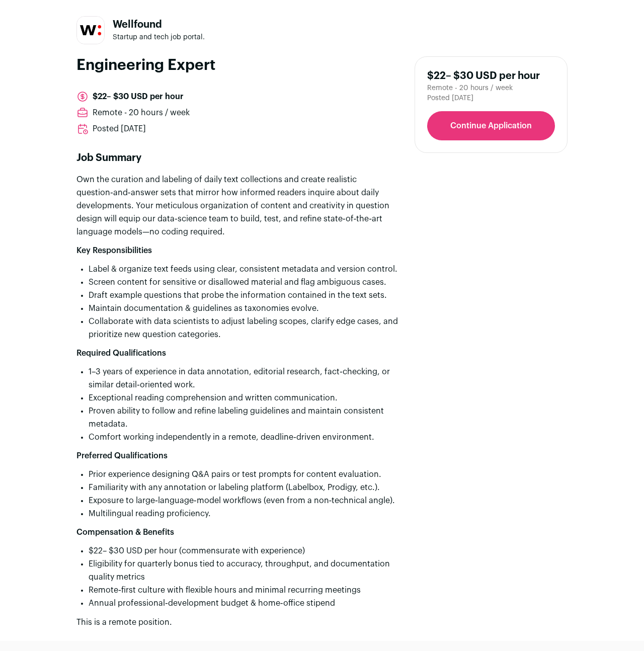 The width and height of the screenshot is (644, 651). What do you see at coordinates (244, 417) in the screenshot?
I see `li: Proven ability to follow and refine labeling guidelines and maintain consistent metadata.` at bounding box center [244, 417].